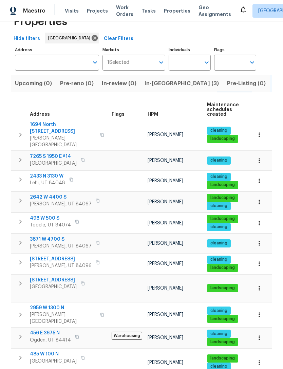 The width and height of the screenshot is (283, 369). Describe the element at coordinates (61, 197) in the screenshot. I see `span: 2642 W 4400 S` at that location.